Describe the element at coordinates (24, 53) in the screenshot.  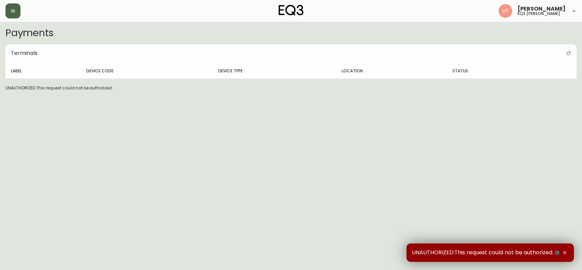
I see `h5: Terminals` at that location.